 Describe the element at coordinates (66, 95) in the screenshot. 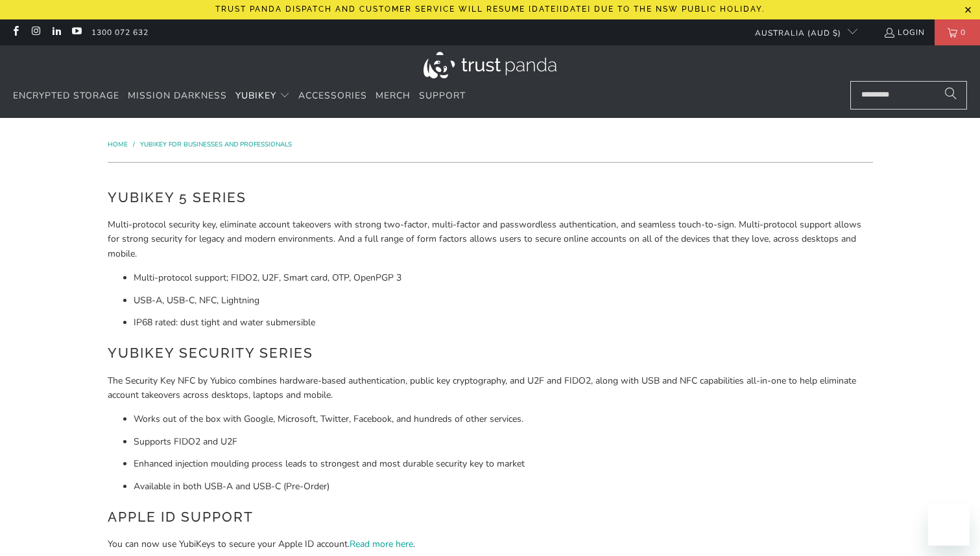

I see `span: Encrypted Storage` at that location.